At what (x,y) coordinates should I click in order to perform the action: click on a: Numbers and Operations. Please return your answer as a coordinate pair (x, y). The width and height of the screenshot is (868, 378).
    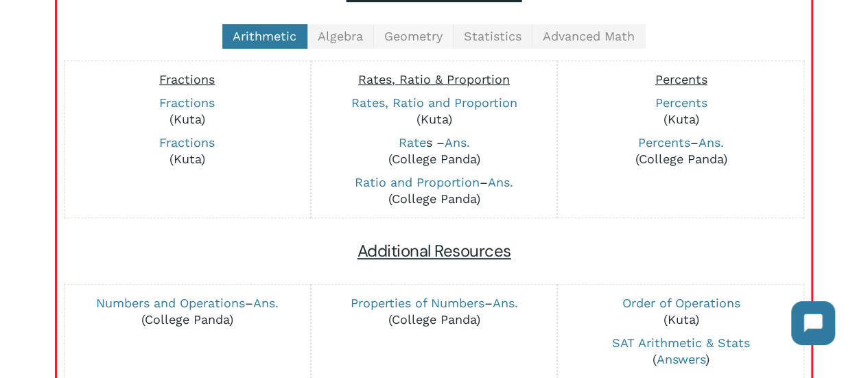
    Looking at the image, I should click on (170, 303).